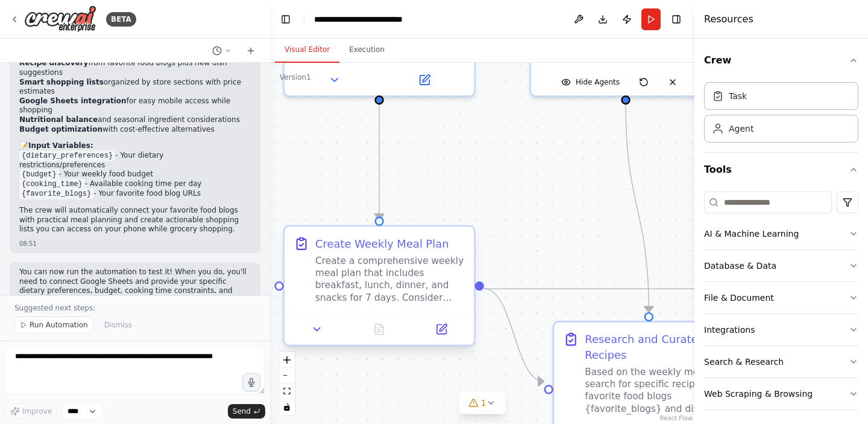 The height and width of the screenshot is (424, 868). Describe the element at coordinates (135, 160) in the screenshot. I see `li: - Your dietary restrictions/preferences` at that location.